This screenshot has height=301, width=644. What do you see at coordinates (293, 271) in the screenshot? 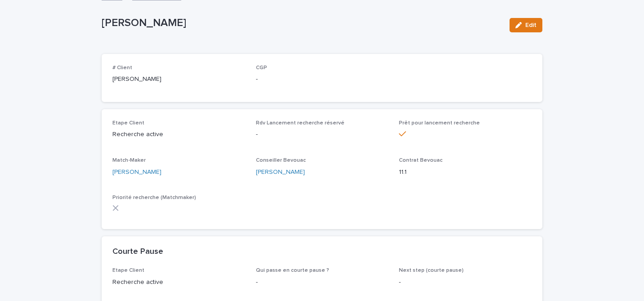
I see `span: Qui passe en courte pause ?` at bounding box center [293, 271].